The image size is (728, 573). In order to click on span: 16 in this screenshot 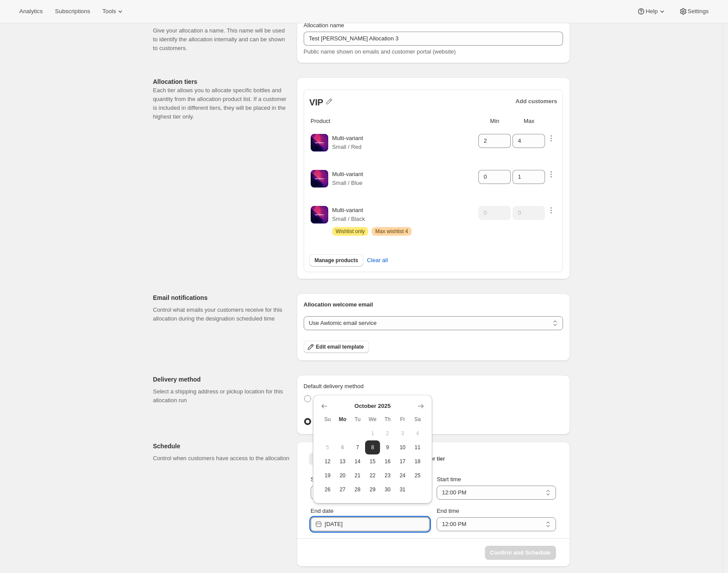, I will do `click(388, 461)`.